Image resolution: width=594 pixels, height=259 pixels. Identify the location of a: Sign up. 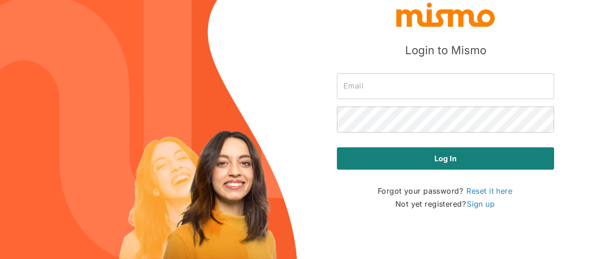
(481, 204).